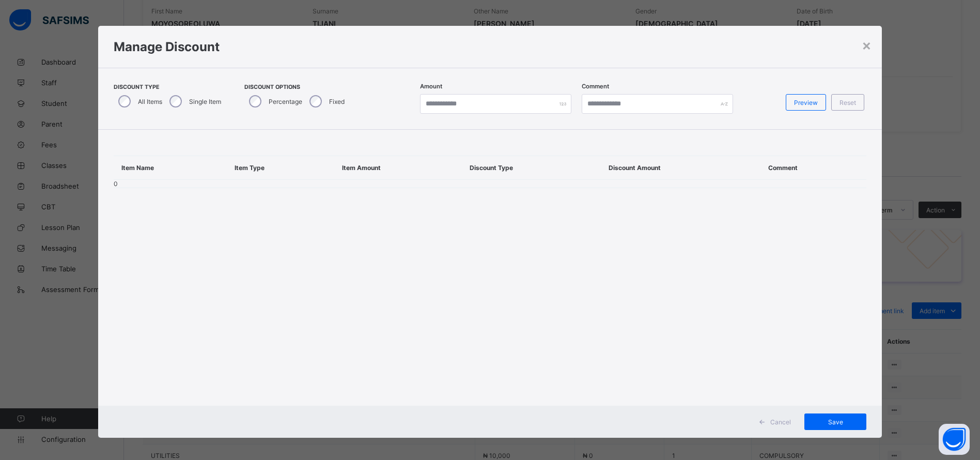  Describe the element at coordinates (280, 168) in the screenshot. I see `th: Item Type` at that location.